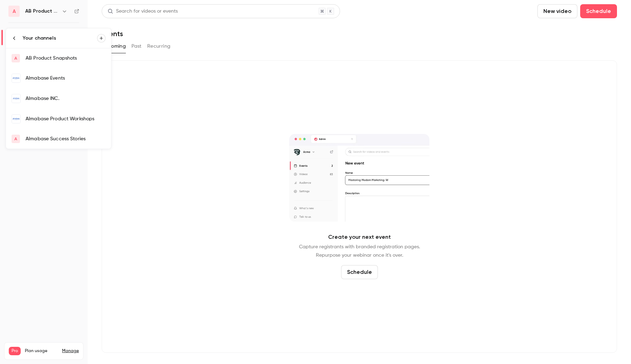  Describe the element at coordinates (65, 139) in the screenshot. I see `div: Almabase Success Stories` at that location.